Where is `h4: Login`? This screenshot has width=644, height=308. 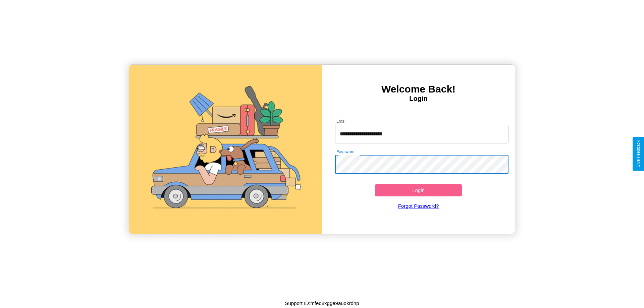 h4: Login is located at coordinates (418, 98).